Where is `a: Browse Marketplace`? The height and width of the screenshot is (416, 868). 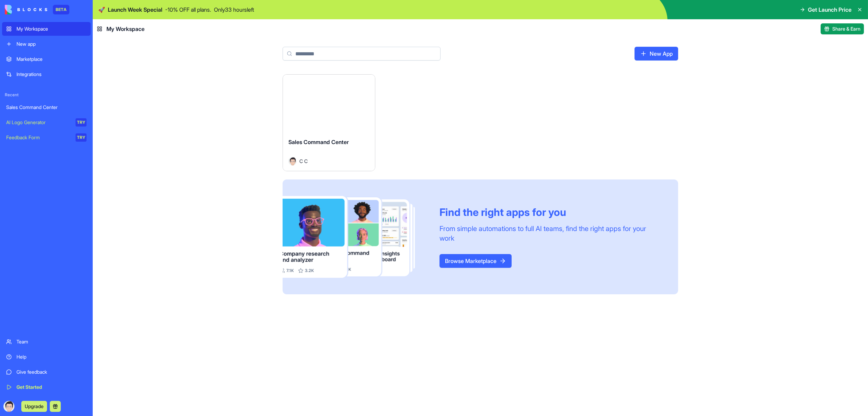 a: Browse Marketplace is located at coordinates (475, 261).